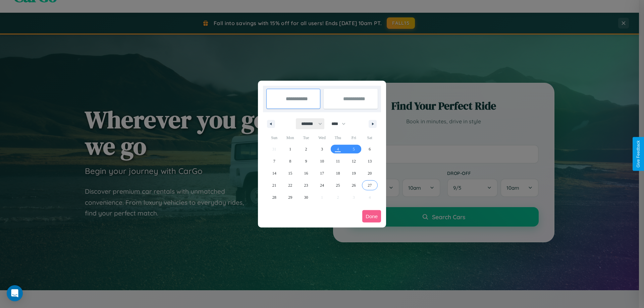  I want to click on span: Mon, so click(290, 138).